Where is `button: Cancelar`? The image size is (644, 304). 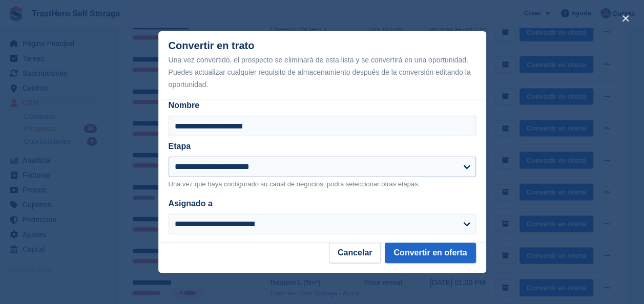
button: Cancelar is located at coordinates (355, 253).